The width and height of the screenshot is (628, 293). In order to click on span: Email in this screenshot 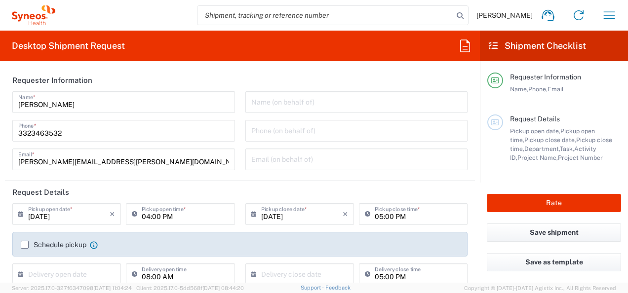, I will do `click(555, 89)`.